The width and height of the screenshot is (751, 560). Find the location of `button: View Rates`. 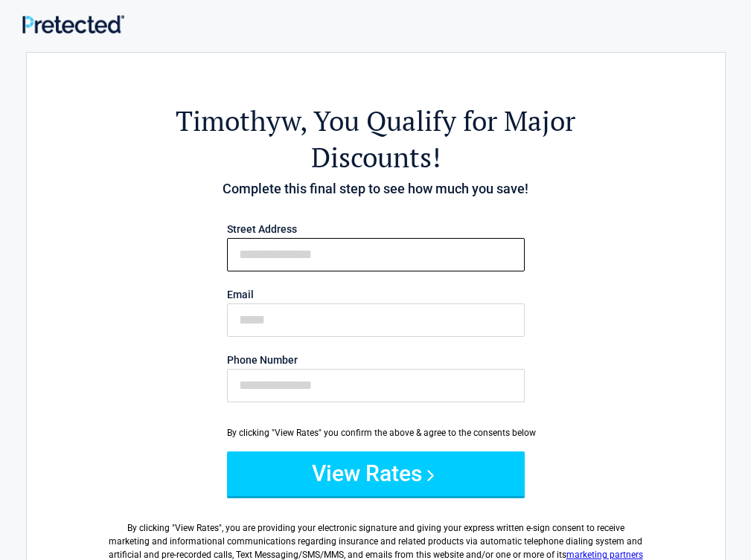

button: View Rates is located at coordinates (376, 474).